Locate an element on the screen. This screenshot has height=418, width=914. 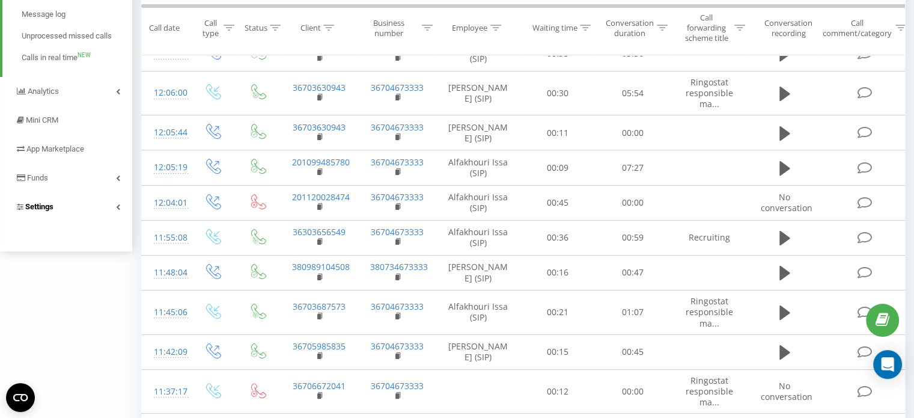
a: Message log is located at coordinates (77, 14).